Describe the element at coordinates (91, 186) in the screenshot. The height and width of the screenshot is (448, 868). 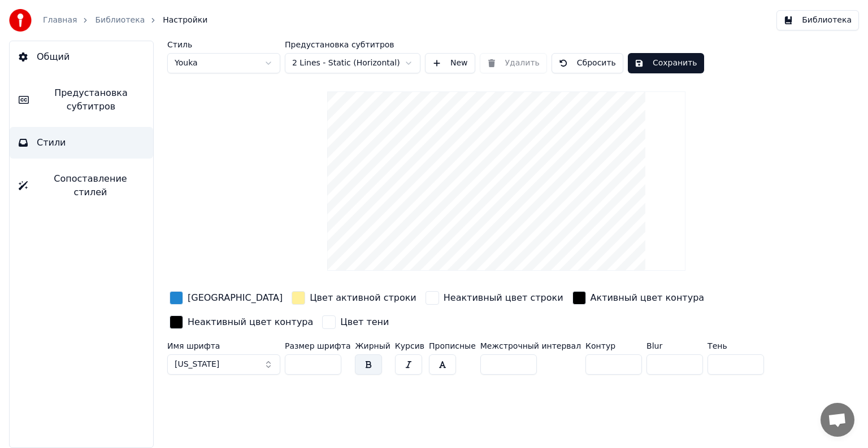
I see `span: Сопоставление стилей` at that location.